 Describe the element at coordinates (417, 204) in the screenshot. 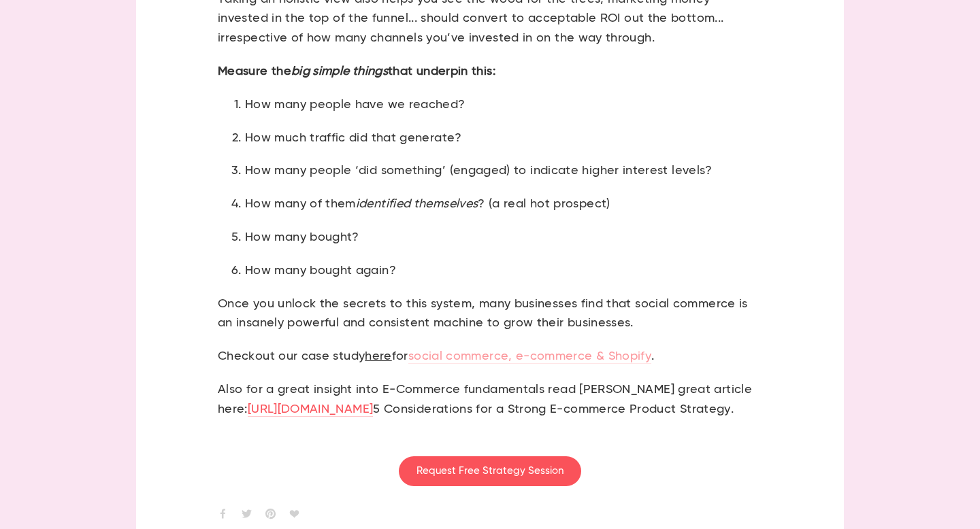

I see `em: identified themselves` at that location.